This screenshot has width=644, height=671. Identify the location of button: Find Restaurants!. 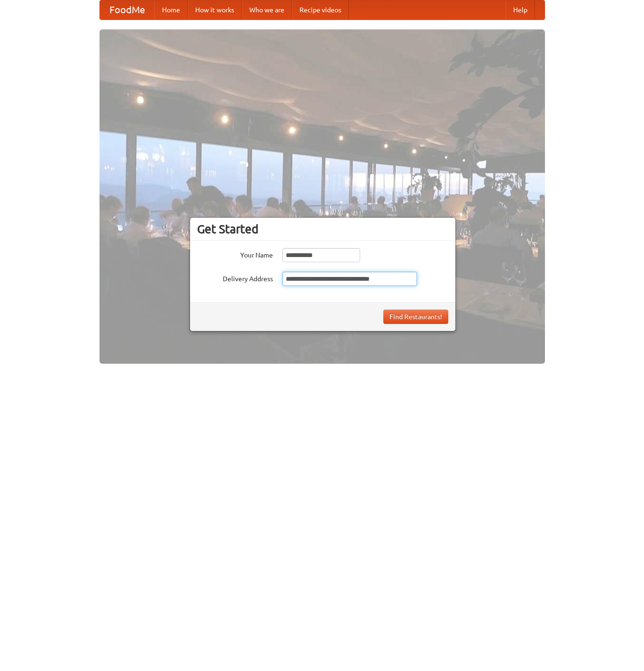
(416, 317).